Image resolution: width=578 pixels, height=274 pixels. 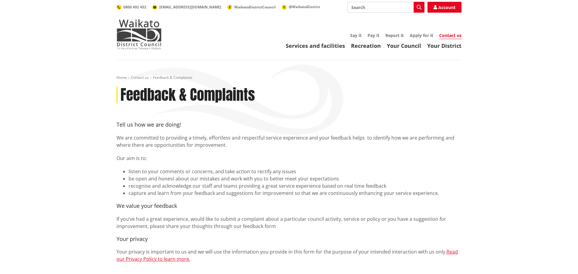 I want to click on li: recognise and acknowledge our staff and teams providing a great service experience based on real ..., so click(x=295, y=186).